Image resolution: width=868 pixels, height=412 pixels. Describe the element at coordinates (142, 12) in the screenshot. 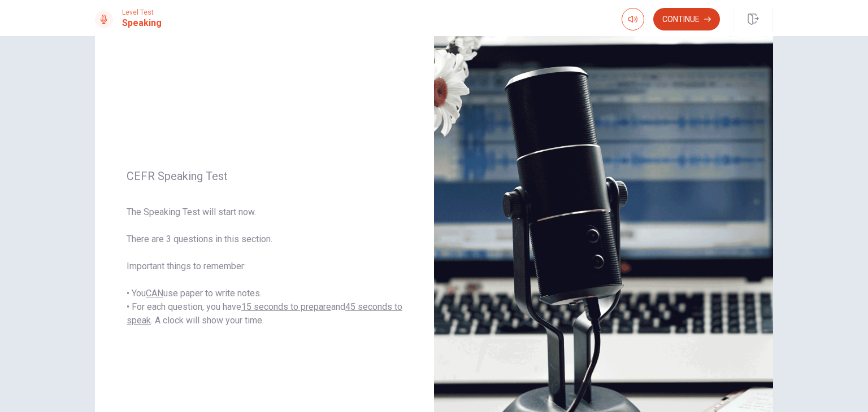

I see `span: Level Test` at that location.